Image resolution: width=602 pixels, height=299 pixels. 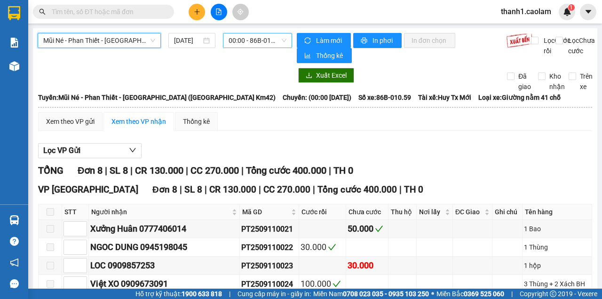 I want to click on span: 00:00 - 86B-010.59, so click(x=257, y=40).